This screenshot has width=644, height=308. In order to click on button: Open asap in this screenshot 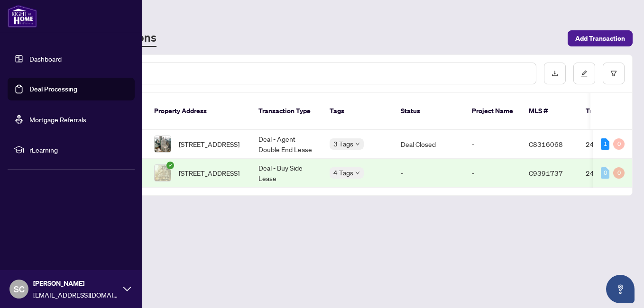, I will do `click(620, 289)`.